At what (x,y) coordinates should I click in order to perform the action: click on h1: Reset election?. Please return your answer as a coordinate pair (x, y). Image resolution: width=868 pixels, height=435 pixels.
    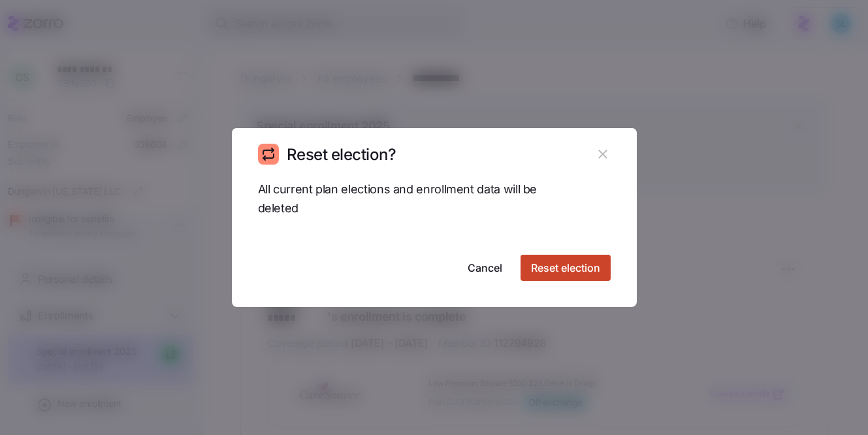
    Looking at the image, I should click on (342, 154).